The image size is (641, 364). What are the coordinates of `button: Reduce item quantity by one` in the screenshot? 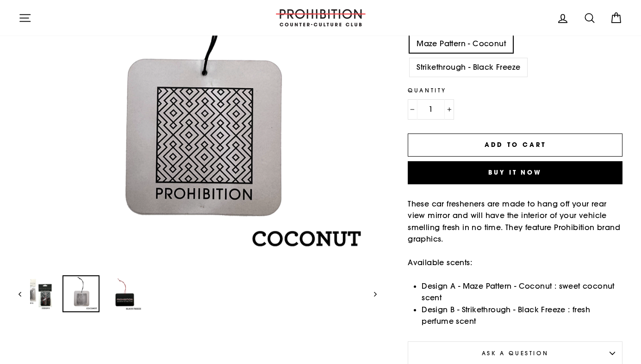 It's located at (413, 110).